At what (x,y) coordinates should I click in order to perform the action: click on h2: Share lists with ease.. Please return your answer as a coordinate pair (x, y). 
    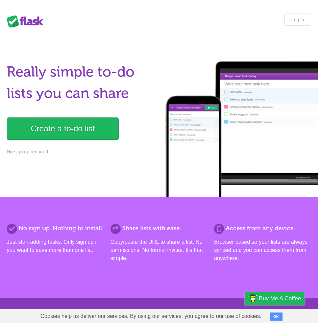
    Looking at the image, I should click on (159, 228).